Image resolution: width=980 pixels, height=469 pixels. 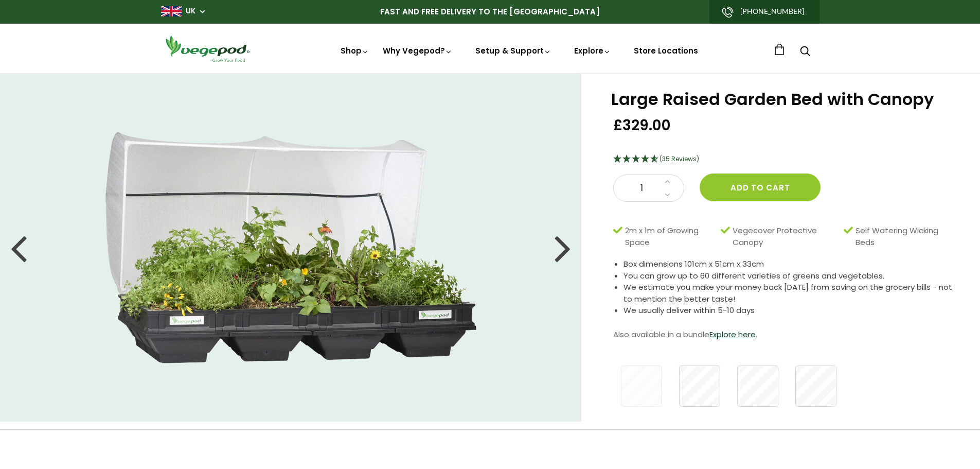 I want to click on a: Decrease quantity by 1, so click(x=667, y=195).